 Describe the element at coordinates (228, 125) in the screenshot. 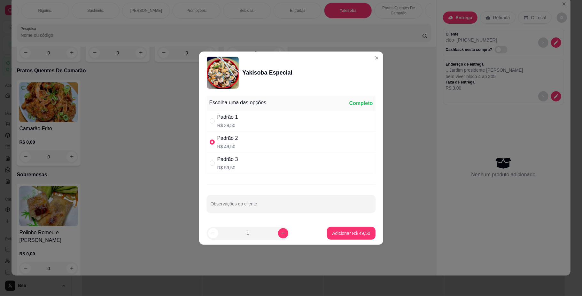

I see `p: R$ 39,50` at that location.